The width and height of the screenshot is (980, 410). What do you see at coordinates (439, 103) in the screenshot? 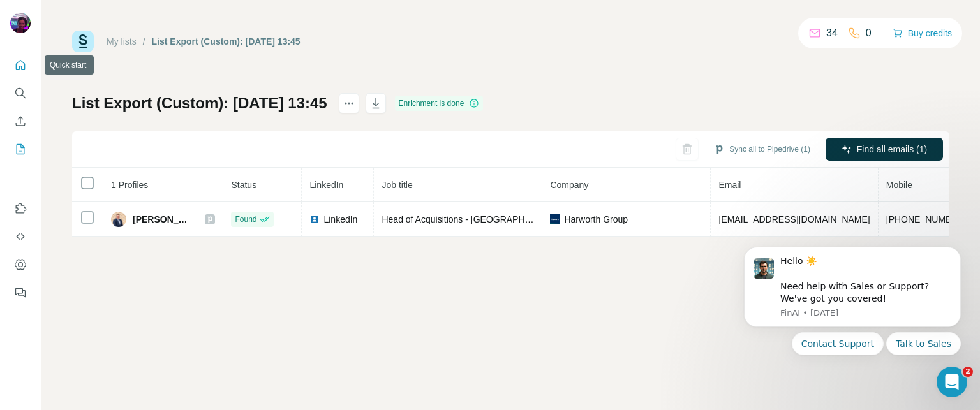
I see `div: Enrichment is done` at bounding box center [439, 103].